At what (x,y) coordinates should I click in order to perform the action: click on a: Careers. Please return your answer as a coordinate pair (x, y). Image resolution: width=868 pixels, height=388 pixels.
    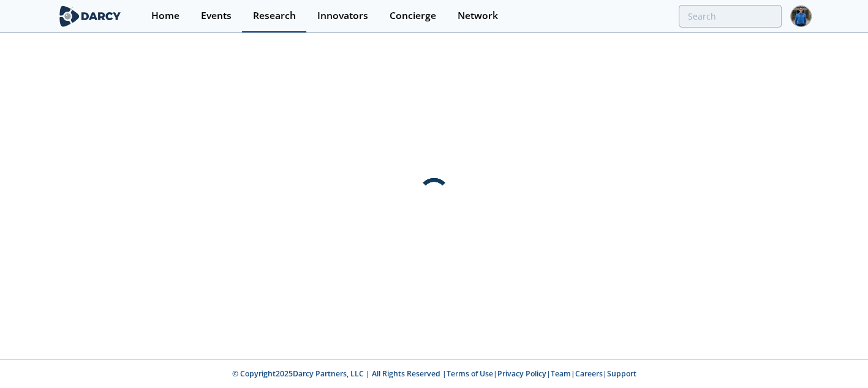
    Looking at the image, I should click on (589, 373).